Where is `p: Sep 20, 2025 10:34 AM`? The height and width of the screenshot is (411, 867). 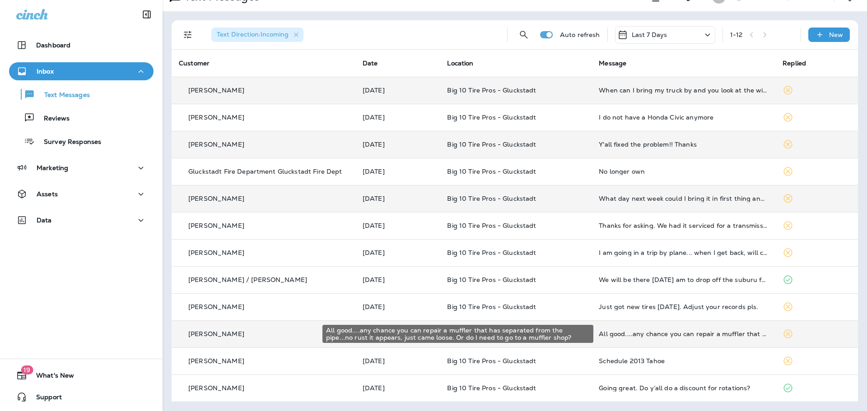 p: Sep 20, 2025 10:34 AM is located at coordinates (398, 117).